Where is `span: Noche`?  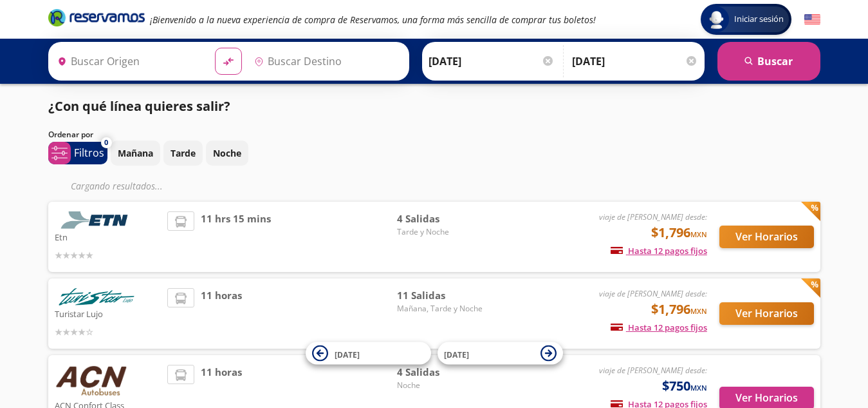 span: Noche is located at coordinates (442, 385).